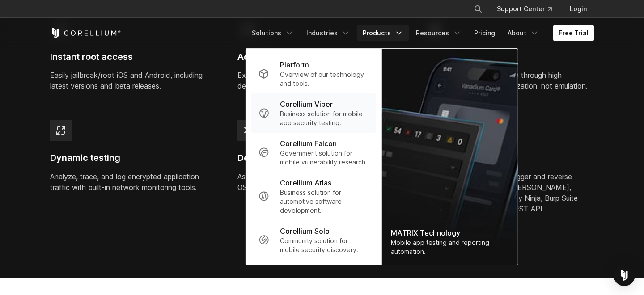 This screenshot has width=644, height=295. I want to click on a: Corellium Solo Community solution for mobile security discovery., so click(313, 240).